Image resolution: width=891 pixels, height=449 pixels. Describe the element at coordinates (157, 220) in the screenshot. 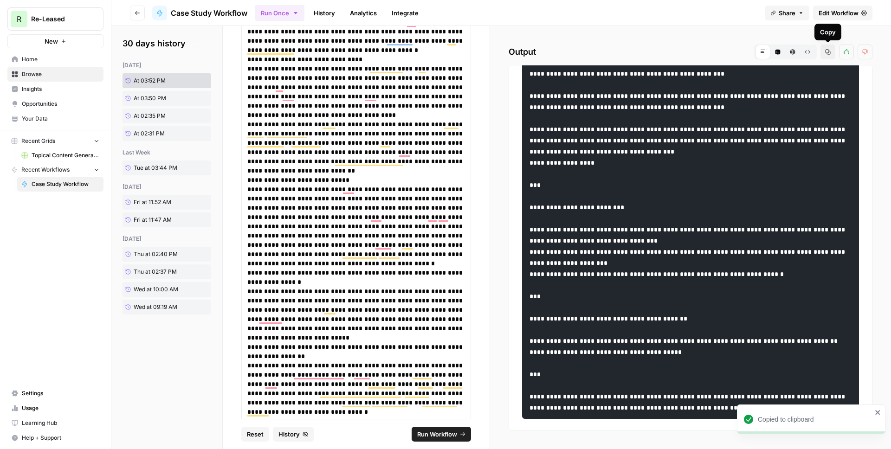

I see `a: Fri at 11:47 AM` at that location.